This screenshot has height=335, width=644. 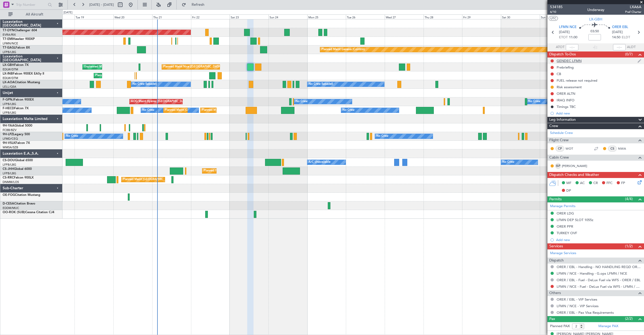 I want to click on div: ORER LDG, so click(x=565, y=213).